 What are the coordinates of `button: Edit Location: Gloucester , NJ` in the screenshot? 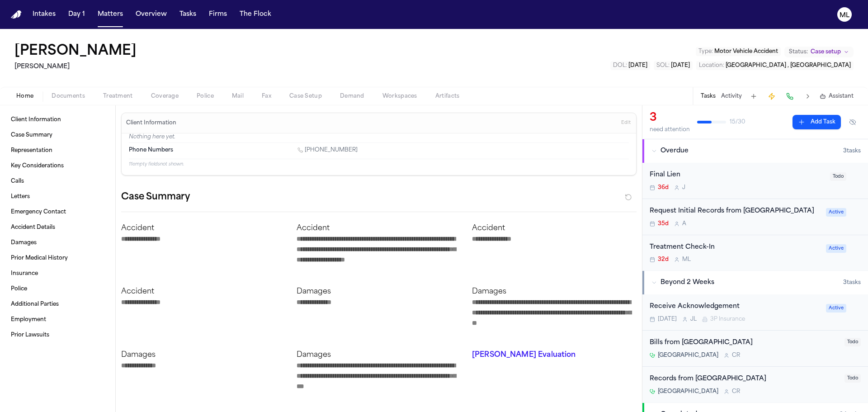 It's located at (775, 65).